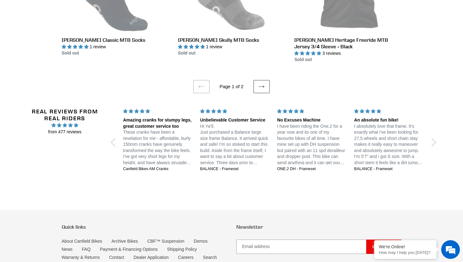  Describe the element at coordinates (210, 258) in the screenshot. I see `a: Search` at that location.